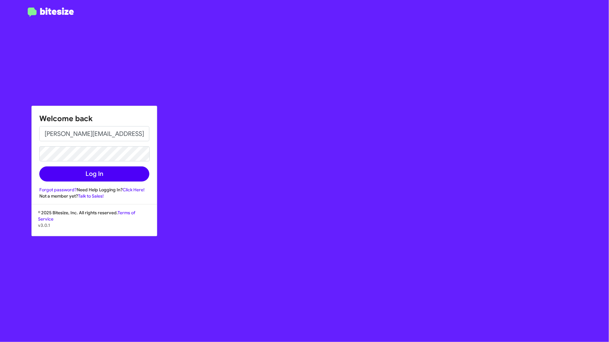 Image resolution: width=609 pixels, height=342 pixels. Describe the element at coordinates (94, 174) in the screenshot. I see `button: Log In` at that location.